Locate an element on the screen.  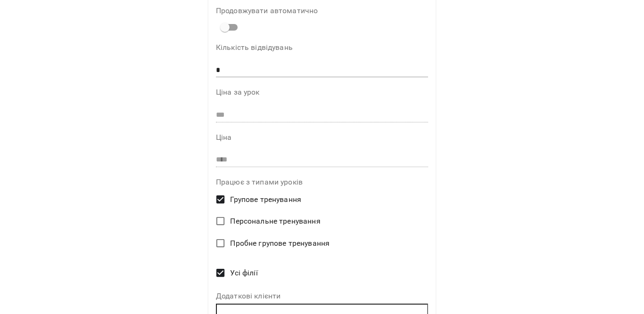
span: Персональне тренування is located at coordinates (275, 221).